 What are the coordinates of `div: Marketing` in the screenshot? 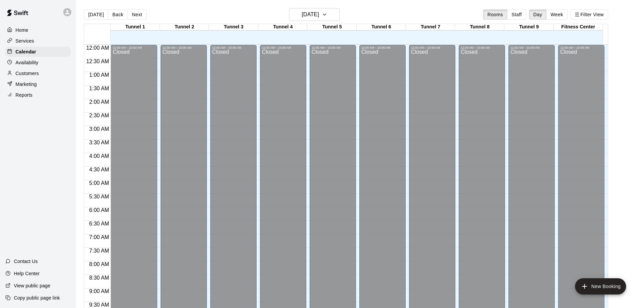 It's located at (38, 84).